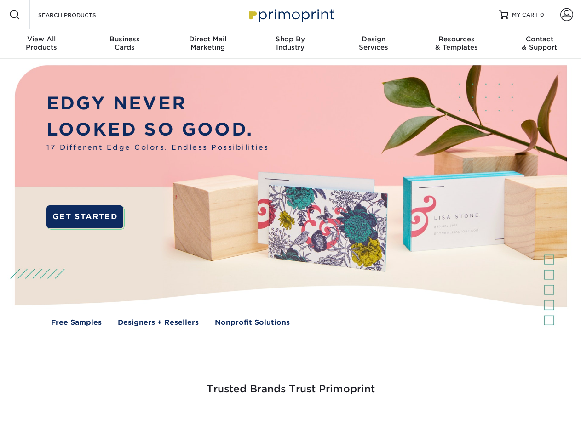 This screenshot has width=581, height=441. Describe the element at coordinates (290, 44) in the screenshot. I see `a: Shop ByIndustry` at that location.